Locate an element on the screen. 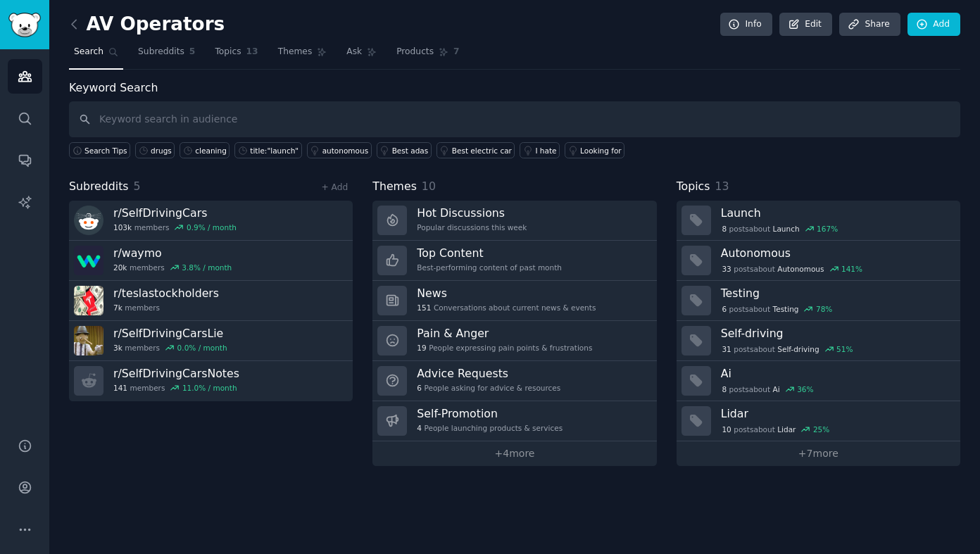 This screenshot has width=980, height=554. div: Conversations about current news & events is located at coordinates (507, 308).